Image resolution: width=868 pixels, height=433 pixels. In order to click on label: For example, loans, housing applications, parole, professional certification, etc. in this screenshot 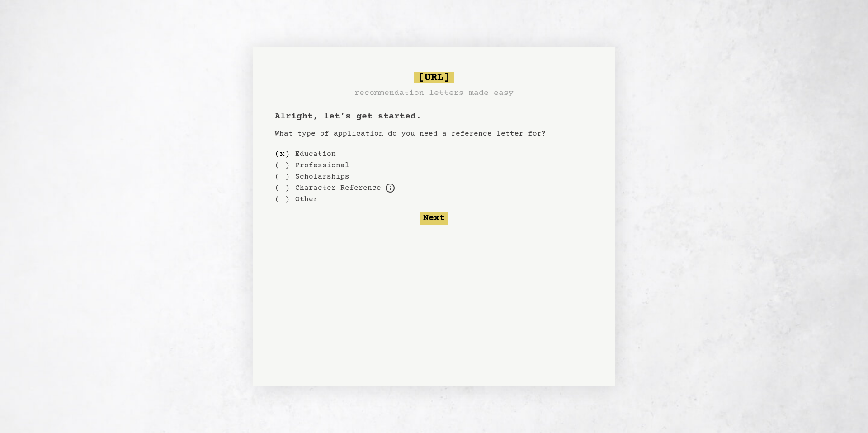, I will do `click(338, 188)`.